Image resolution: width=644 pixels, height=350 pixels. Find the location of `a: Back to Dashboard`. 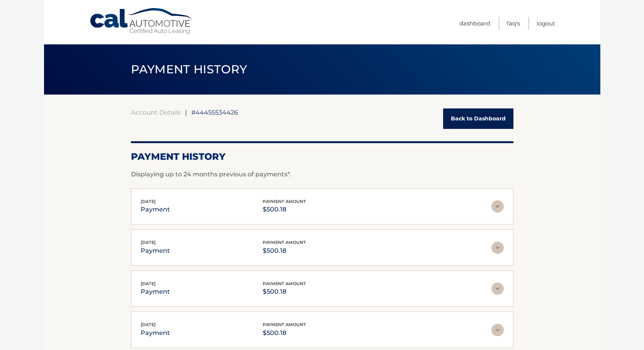

a: Back to Dashboard is located at coordinates (478, 119).